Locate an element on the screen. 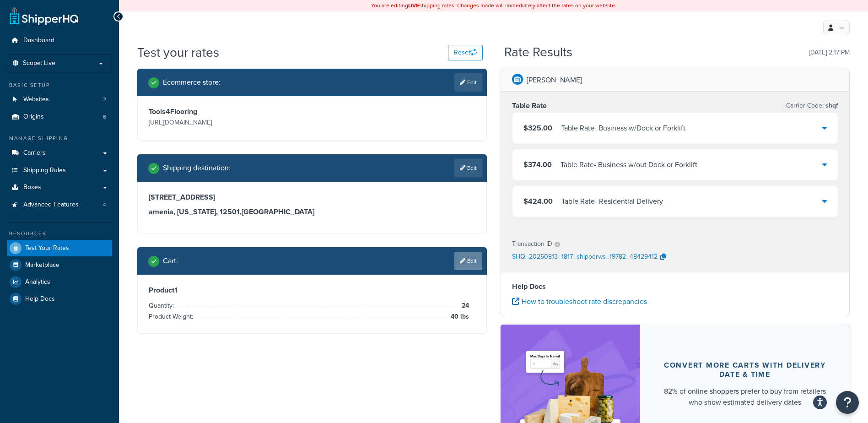 The height and width of the screenshot is (423, 868). h1: Test your rates is located at coordinates (178, 52).